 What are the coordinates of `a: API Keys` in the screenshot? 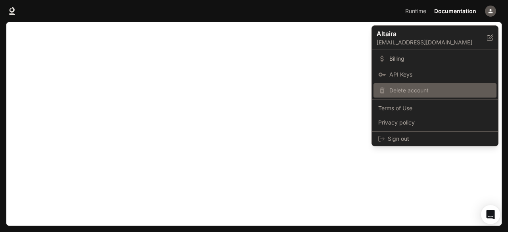 It's located at (435, 75).